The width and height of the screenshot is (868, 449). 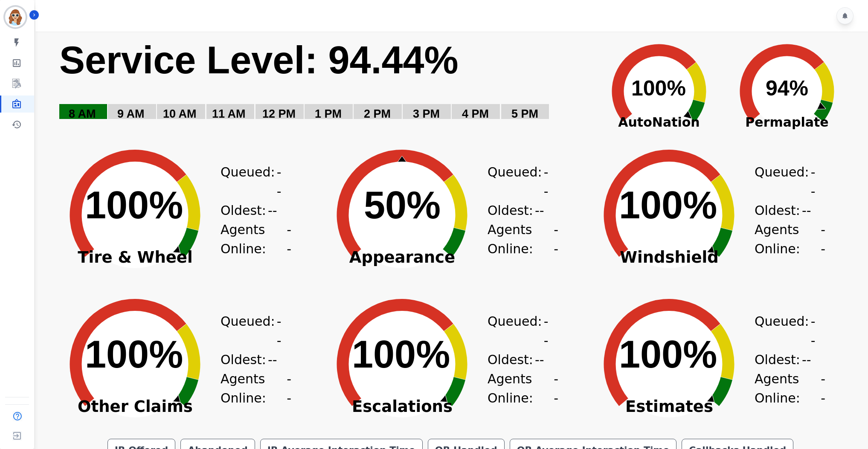 I want to click on text: 94%, so click(x=787, y=88).